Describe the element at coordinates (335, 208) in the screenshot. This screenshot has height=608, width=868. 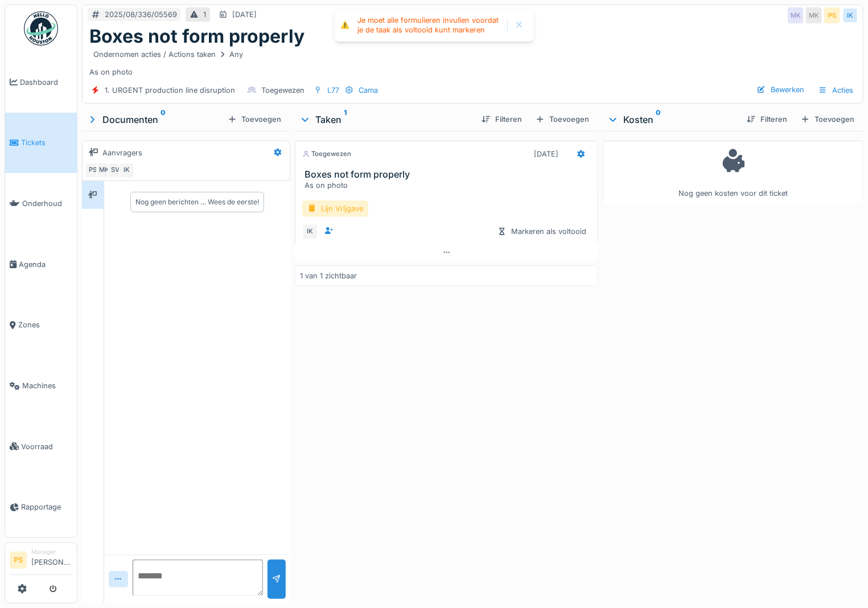
I see `div: Lijn Vrijgave` at that location.